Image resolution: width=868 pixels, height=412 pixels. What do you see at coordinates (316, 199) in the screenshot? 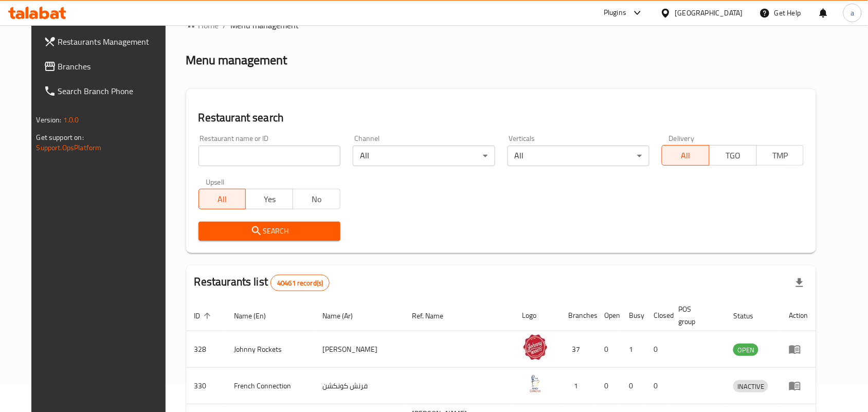
I see `button: No` at bounding box center [316, 199].